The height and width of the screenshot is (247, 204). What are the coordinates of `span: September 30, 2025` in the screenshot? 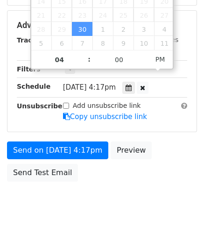 It's located at (82, 29).